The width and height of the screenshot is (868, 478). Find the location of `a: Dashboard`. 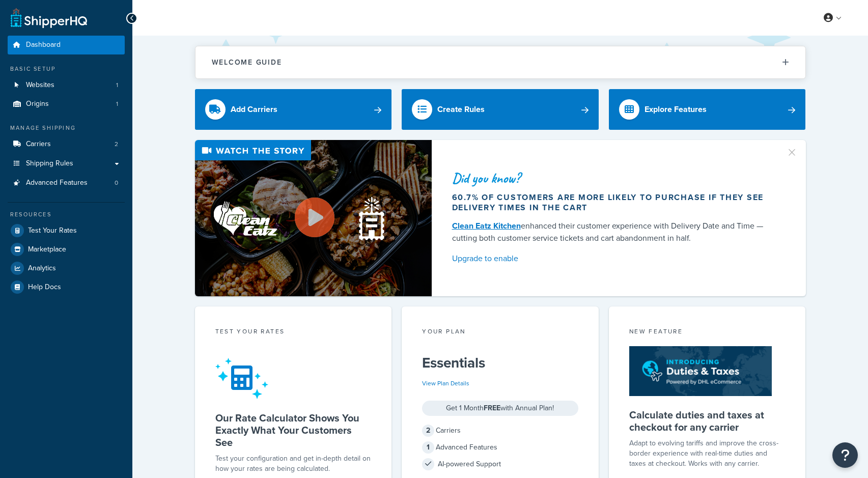

a: Dashboard is located at coordinates (66, 44).